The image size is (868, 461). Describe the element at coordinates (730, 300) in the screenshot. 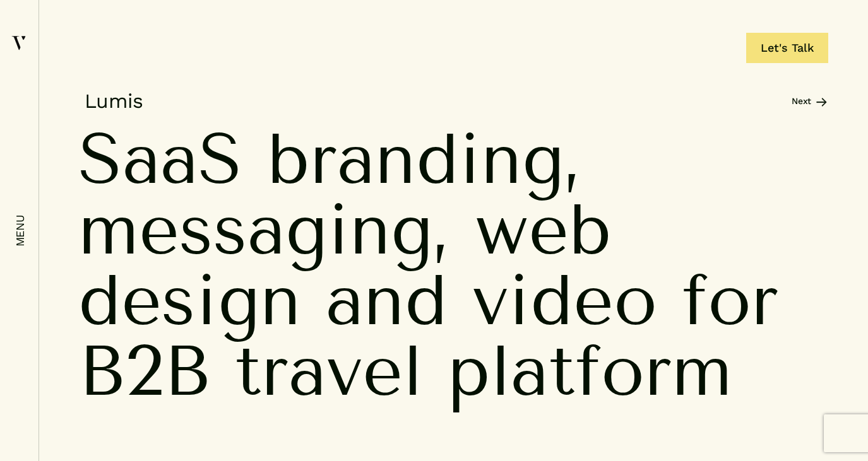

I see `span: for` at that location.